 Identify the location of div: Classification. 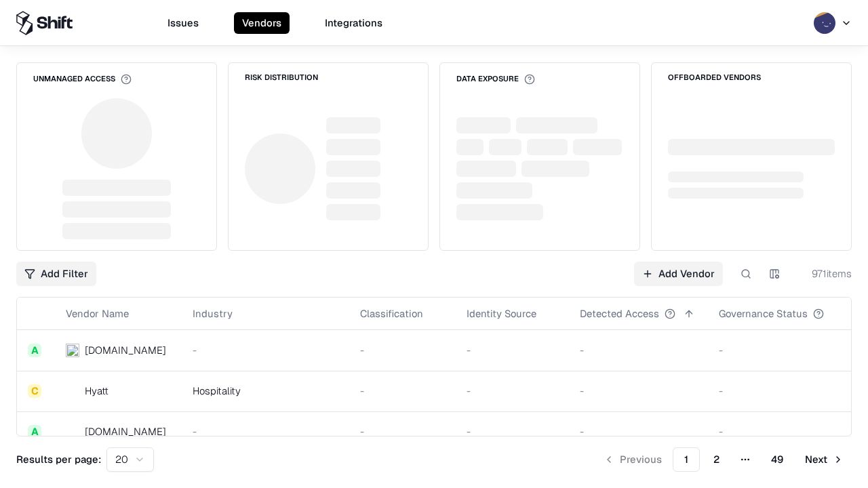
(391, 313).